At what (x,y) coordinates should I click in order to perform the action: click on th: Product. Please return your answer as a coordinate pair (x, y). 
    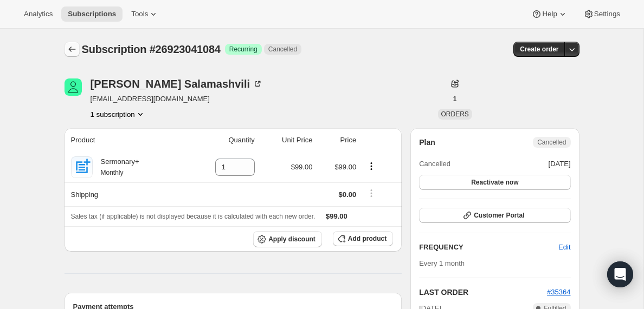
    Looking at the image, I should click on (125, 140).